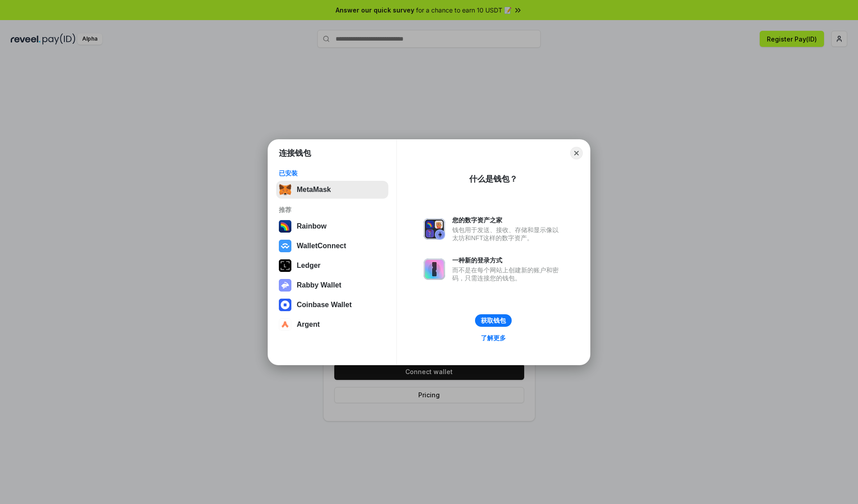  Describe the element at coordinates (577, 153) in the screenshot. I see `button: Close` at that location.